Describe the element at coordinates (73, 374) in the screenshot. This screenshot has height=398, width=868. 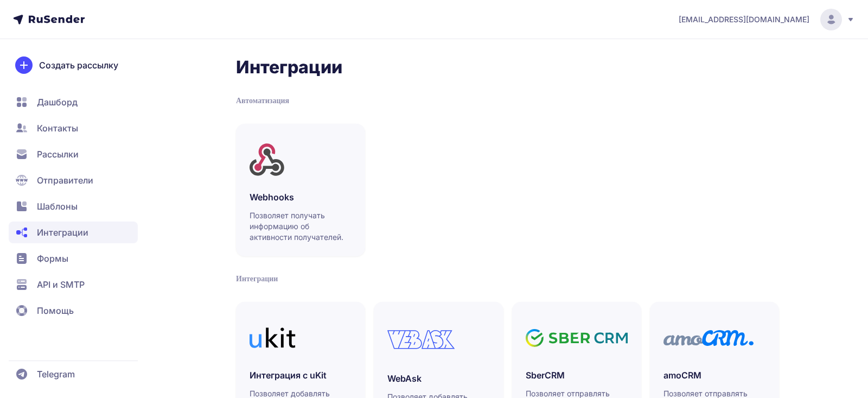
I see `a: Telegram` at that location.